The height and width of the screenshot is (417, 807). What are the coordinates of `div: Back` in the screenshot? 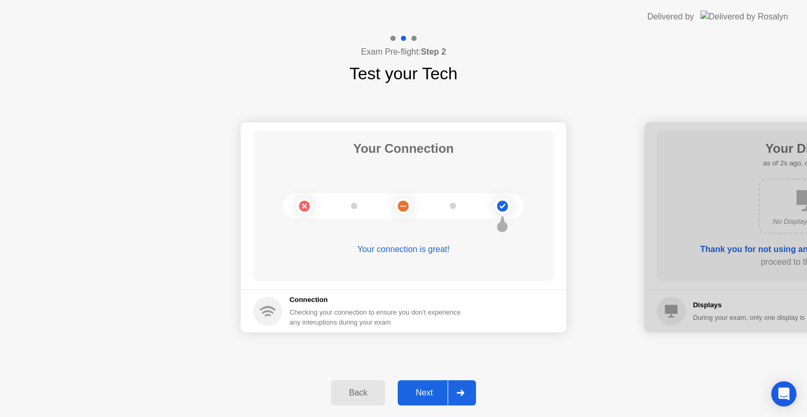 It's located at (358, 393).